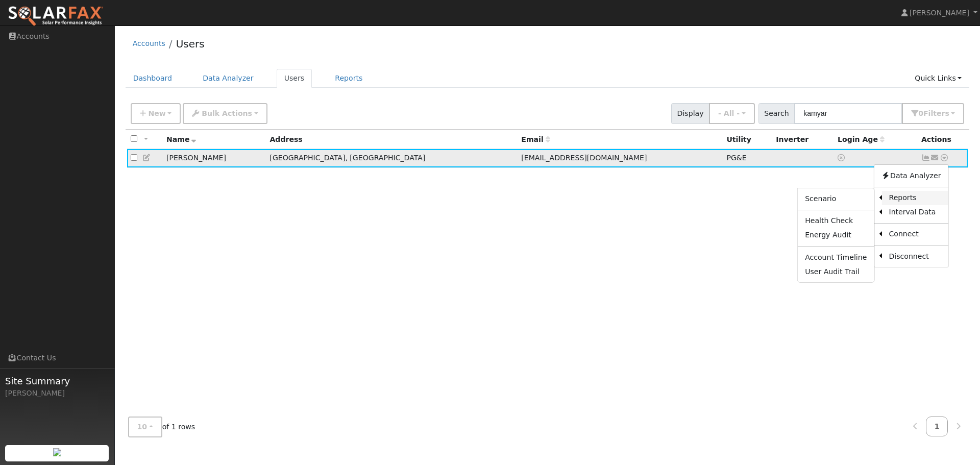 The width and height of the screenshot is (980, 465). What do you see at coordinates (57, 453) in the screenshot?
I see `img: retrieve` at bounding box center [57, 453].